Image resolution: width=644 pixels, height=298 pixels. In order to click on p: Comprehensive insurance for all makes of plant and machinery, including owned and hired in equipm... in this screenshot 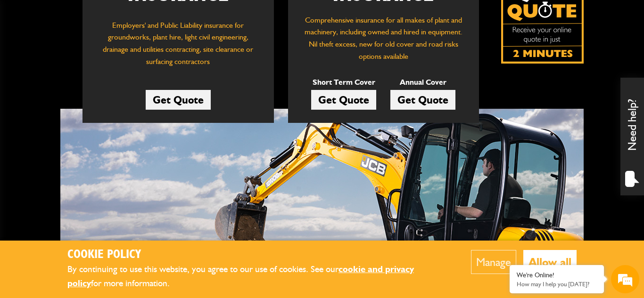, I will do `click(383, 38)`.